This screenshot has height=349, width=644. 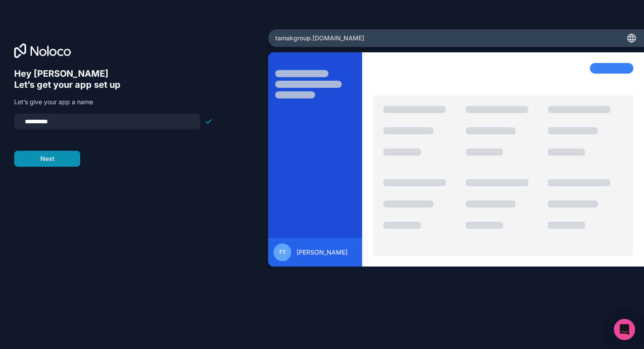 What do you see at coordinates (282, 252) in the screenshot?
I see `span: FT` at bounding box center [282, 252].